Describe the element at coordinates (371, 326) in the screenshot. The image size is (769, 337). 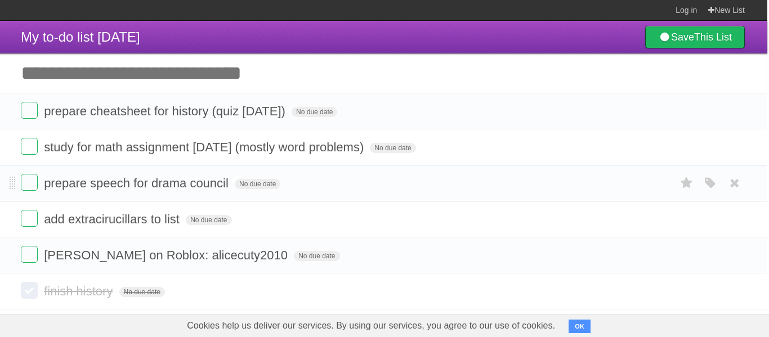
I see `span: Cookies help us deliver our services. By using our services, you agree to our use of cookies.` at that location.